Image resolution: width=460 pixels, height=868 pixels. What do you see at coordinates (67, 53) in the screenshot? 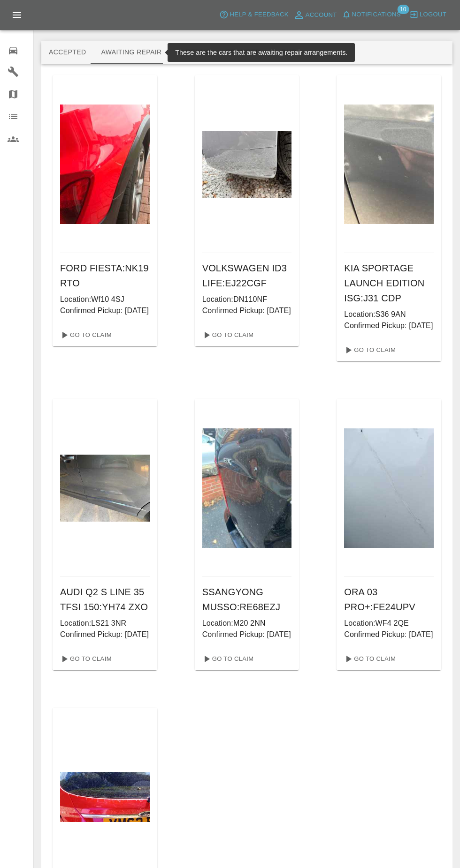
I see `button: Accepted` at bounding box center [67, 53].